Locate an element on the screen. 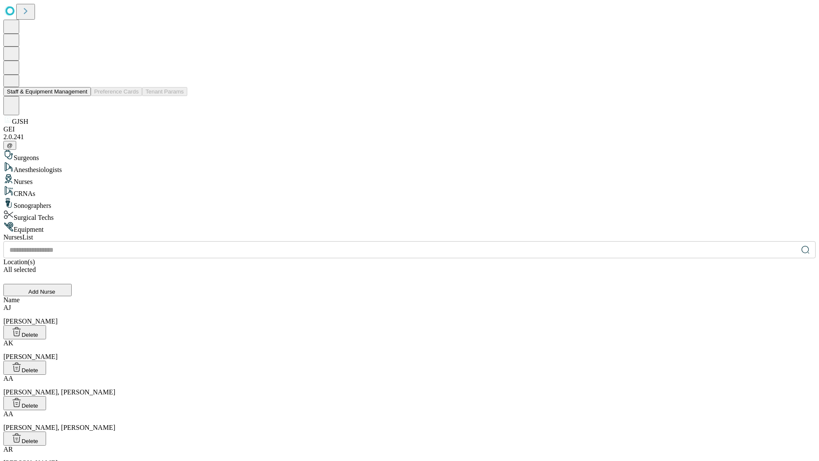 Image resolution: width=819 pixels, height=461 pixels. span: Location(s) is located at coordinates (19, 262).